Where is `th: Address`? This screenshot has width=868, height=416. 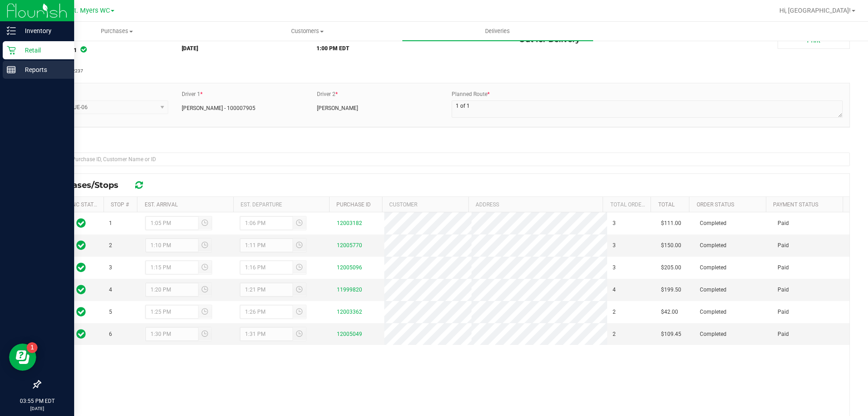
th: Address is located at coordinates (535, 204).